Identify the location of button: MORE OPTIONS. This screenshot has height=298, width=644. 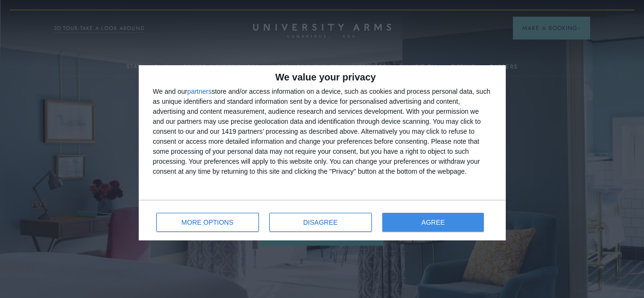
(207, 222).